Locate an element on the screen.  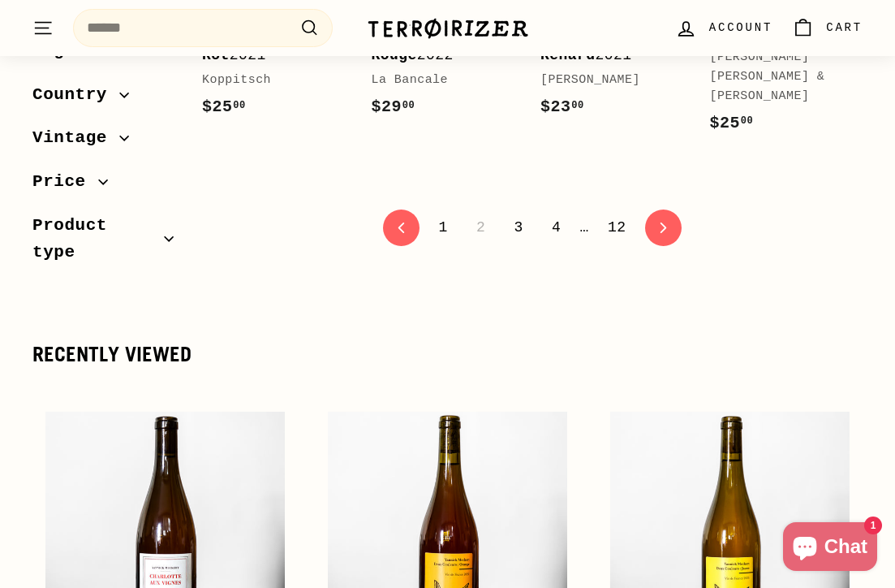
span: Country is located at coordinates (76, 95).